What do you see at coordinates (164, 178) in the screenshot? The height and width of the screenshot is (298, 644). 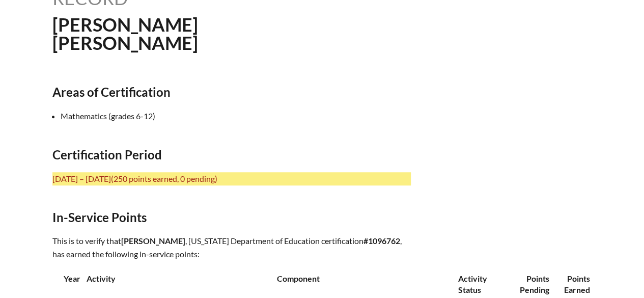 I see `span: (250 points earned, 0 pending)` at bounding box center [164, 178].